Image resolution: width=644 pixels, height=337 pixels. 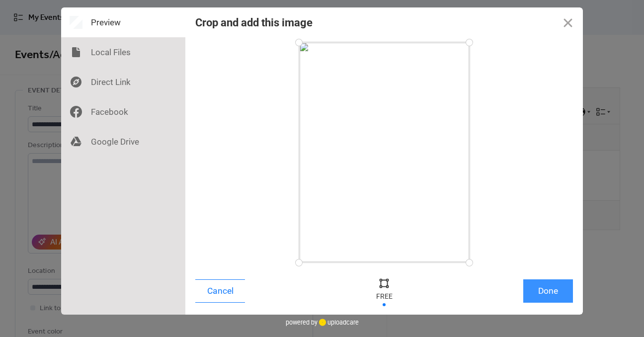 I want to click on div: Crop and add this image, so click(x=254, y=22).